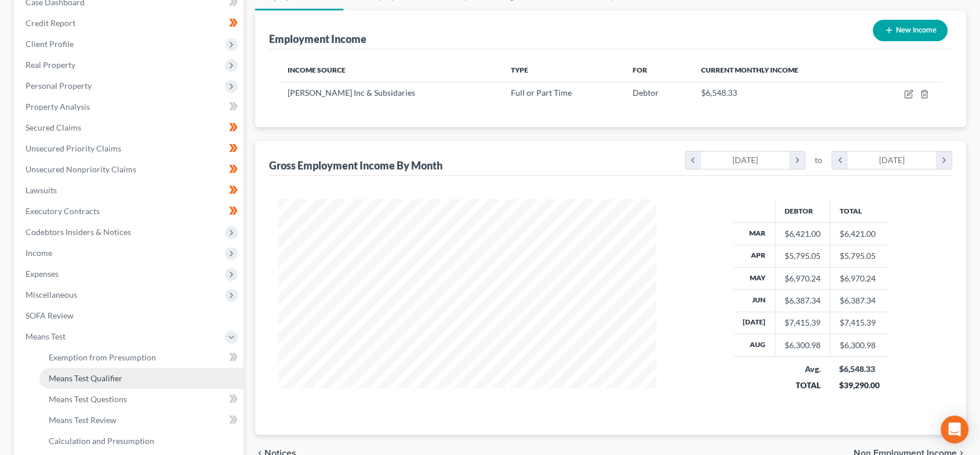 This screenshot has height=455, width=980. What do you see at coordinates (73, 148) in the screenshot?
I see `span: Unsecured Priority Claims` at bounding box center [73, 148].